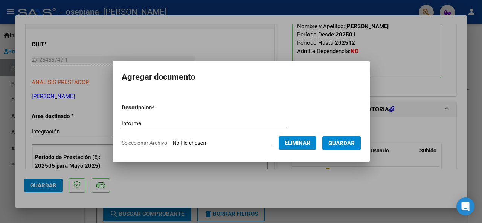 Image resolution: width=482 pixels, height=223 pixels. What do you see at coordinates (144, 143) in the screenshot?
I see `span: Seleccionar Archivo` at bounding box center [144, 143].